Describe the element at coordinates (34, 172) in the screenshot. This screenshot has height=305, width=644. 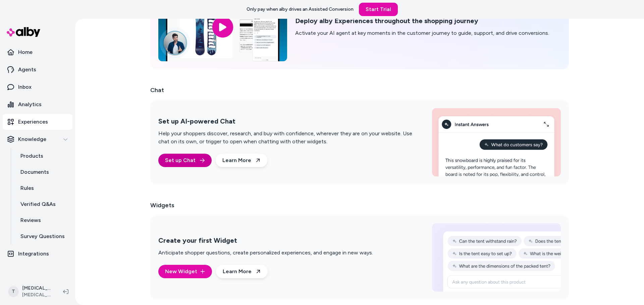
I see `p: Documents` at that location.